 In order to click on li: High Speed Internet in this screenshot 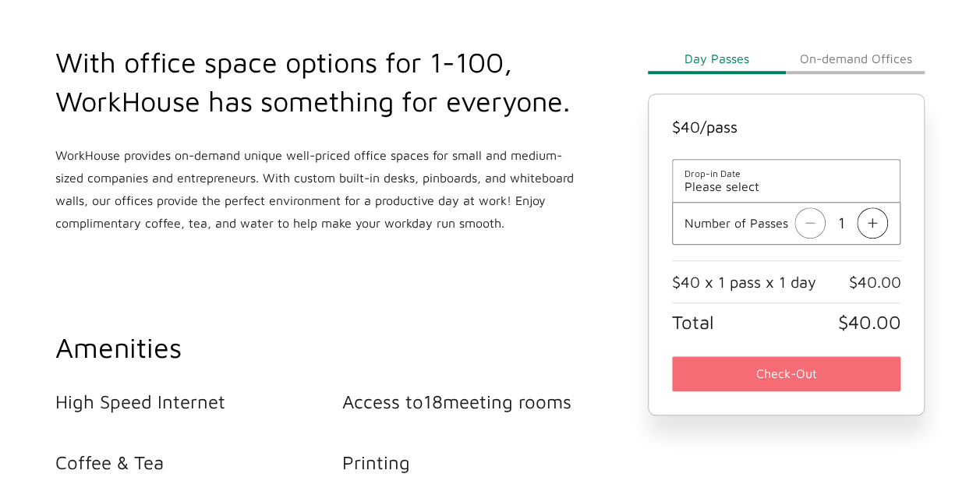, I will do `click(199, 401)`.